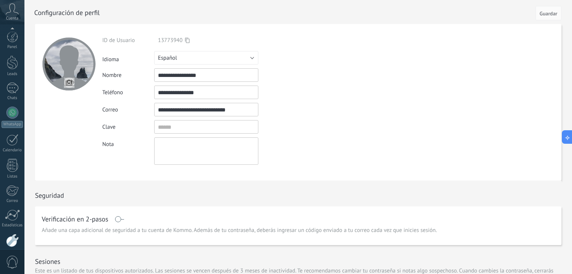  Describe the element at coordinates (206, 58) in the screenshot. I see `button: Español` at that location.